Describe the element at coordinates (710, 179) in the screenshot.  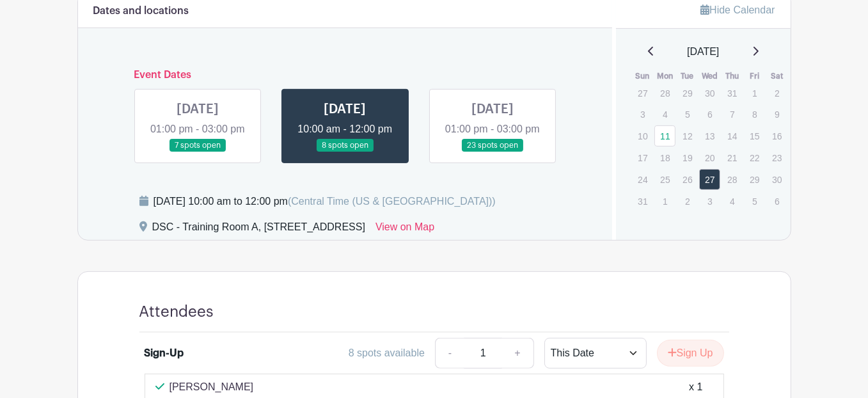
I see `a: 27` at that location.